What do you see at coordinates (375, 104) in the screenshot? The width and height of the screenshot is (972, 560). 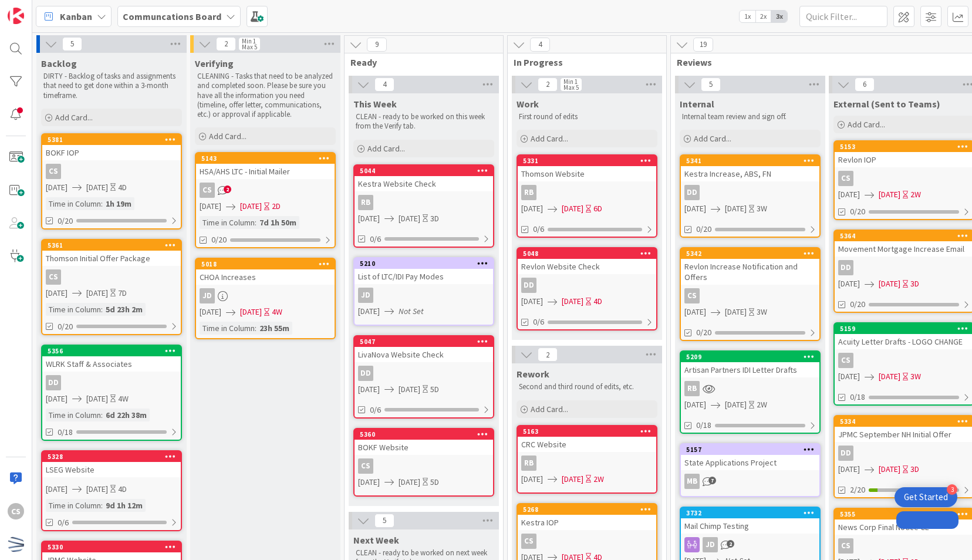 I see `span: This Week` at bounding box center [375, 104].